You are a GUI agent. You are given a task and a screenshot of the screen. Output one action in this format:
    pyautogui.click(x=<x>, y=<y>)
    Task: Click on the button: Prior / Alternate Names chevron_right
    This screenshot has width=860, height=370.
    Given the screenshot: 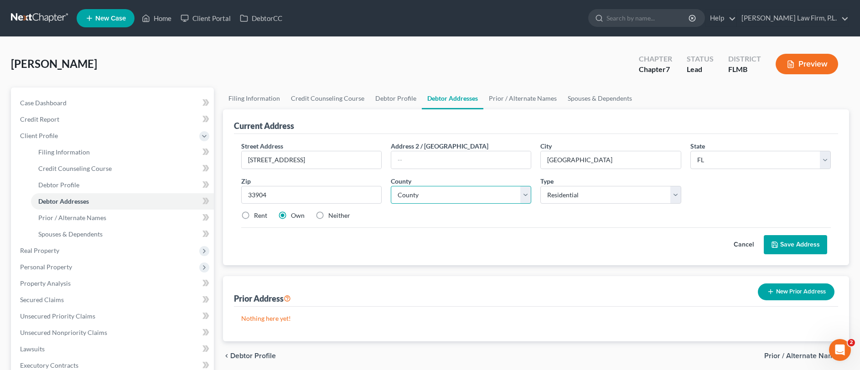 What is the action you would take?
    pyautogui.click(x=806, y=356)
    